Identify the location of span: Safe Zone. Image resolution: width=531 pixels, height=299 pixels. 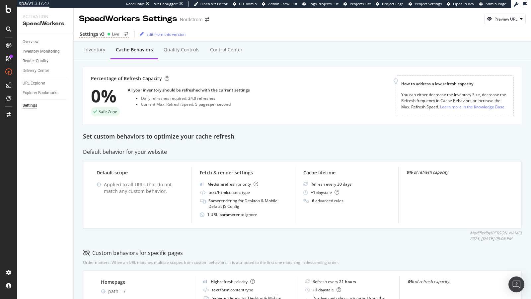
(108, 112).